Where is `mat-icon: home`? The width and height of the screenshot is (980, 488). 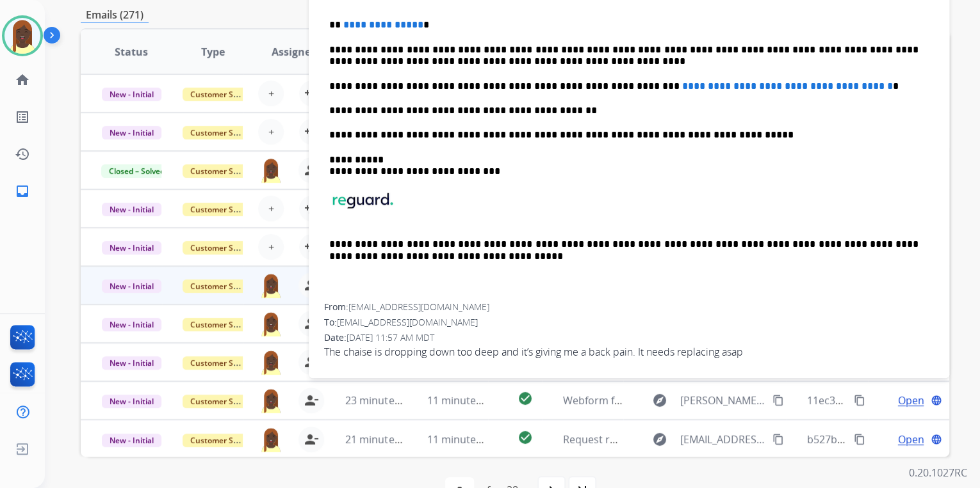
mat-icon: home is located at coordinates (22, 80).